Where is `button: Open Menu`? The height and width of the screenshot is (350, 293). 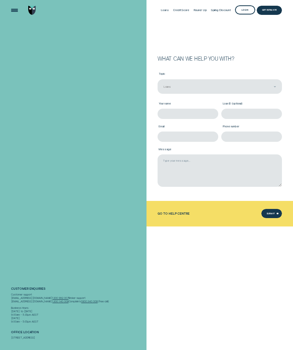 button: Open Menu is located at coordinates (15, 10).